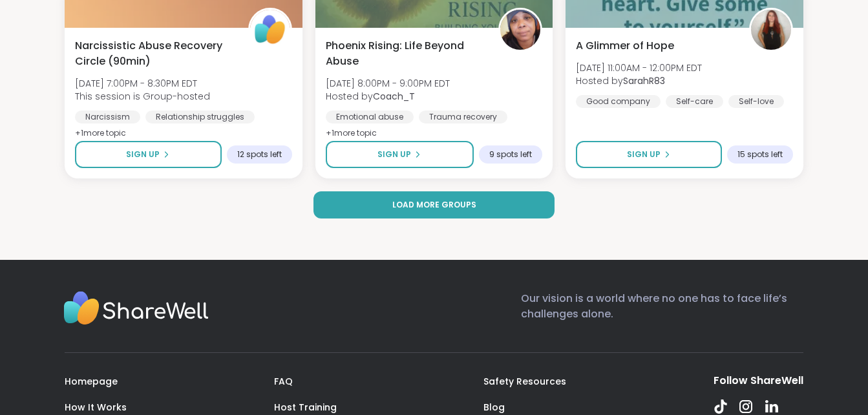 The height and width of the screenshot is (415, 868). Describe the element at coordinates (305, 408) in the screenshot. I see `a: Host Training` at that location.